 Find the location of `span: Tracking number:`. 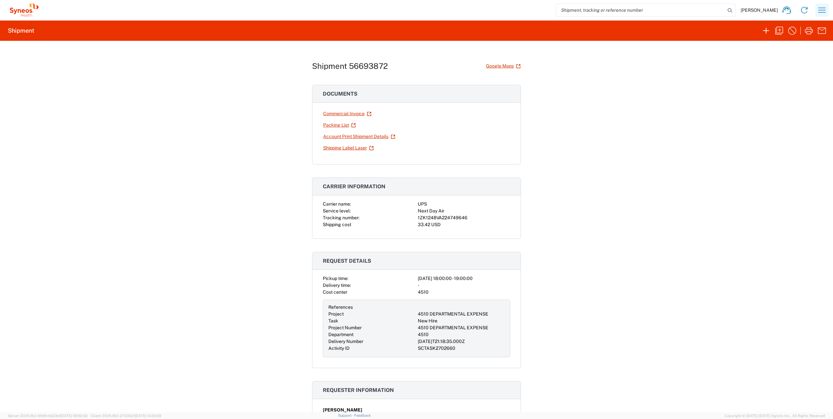

span: Tracking number: is located at coordinates (341, 218).